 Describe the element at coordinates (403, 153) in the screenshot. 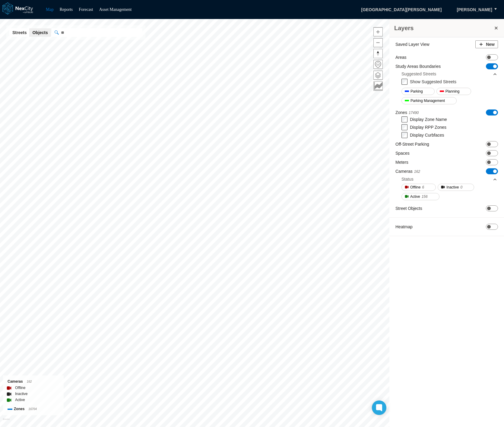

I see `label: Spaces` at that location.